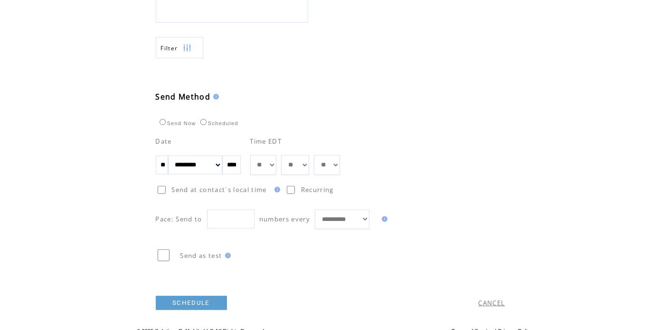  Describe the element at coordinates (284, 219) in the screenshot. I see `span: numbers every` at that location.